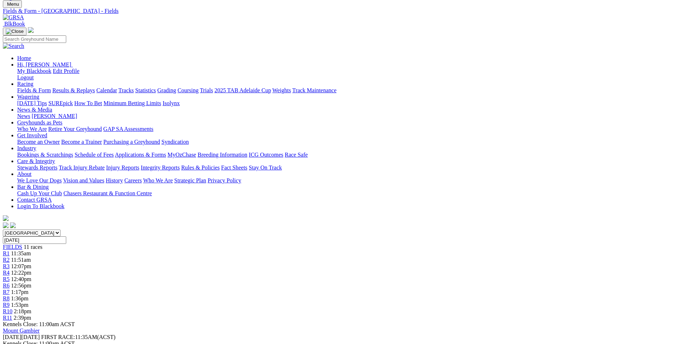 Image resolution: width=679 pixels, height=344 pixels. I want to click on a: Applications & Forms, so click(140, 155).